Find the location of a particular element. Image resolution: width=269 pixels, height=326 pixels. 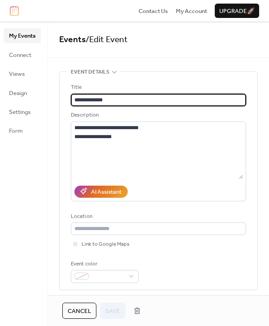

span: Contact Us is located at coordinates (153, 11).